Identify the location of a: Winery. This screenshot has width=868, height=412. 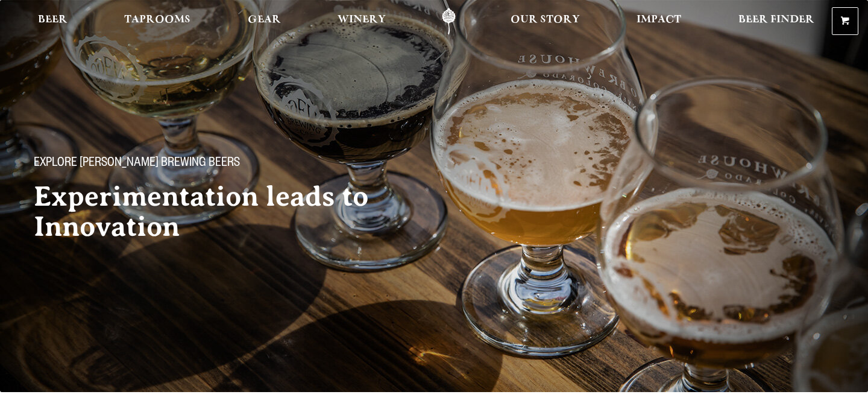
(361, 21).